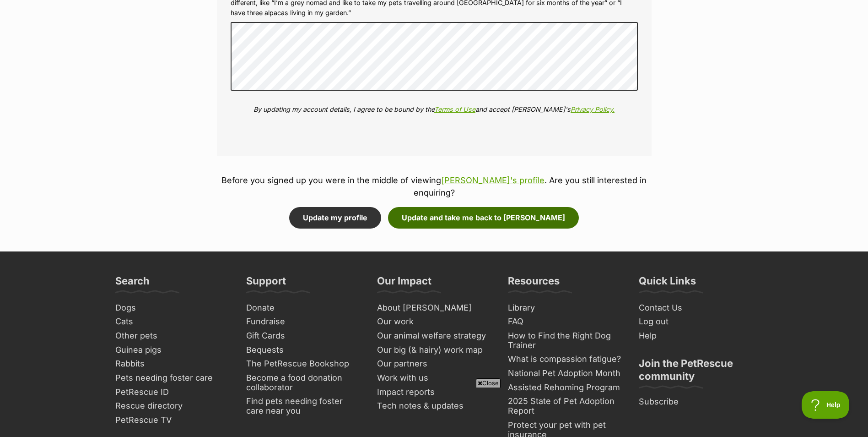  Describe the element at coordinates (266, 283) in the screenshot. I see `h3: Support` at that location.